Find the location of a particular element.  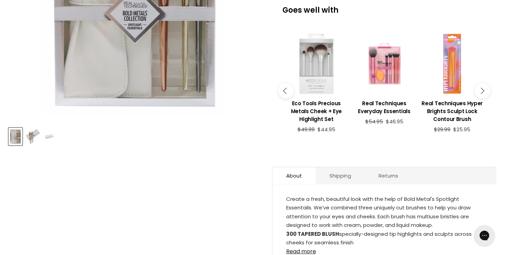

div: Product thumbnails is located at coordinates (134, 136).